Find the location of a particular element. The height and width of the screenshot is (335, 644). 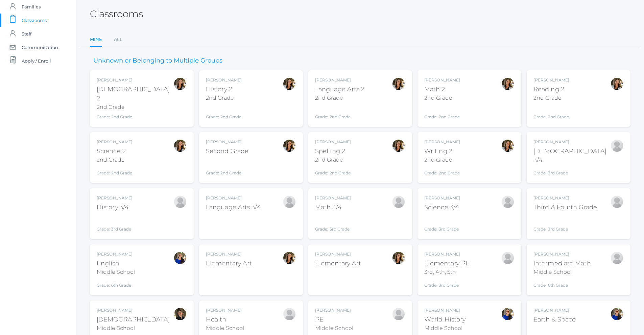

div: Third & Fourth Grade is located at coordinates (566, 207).